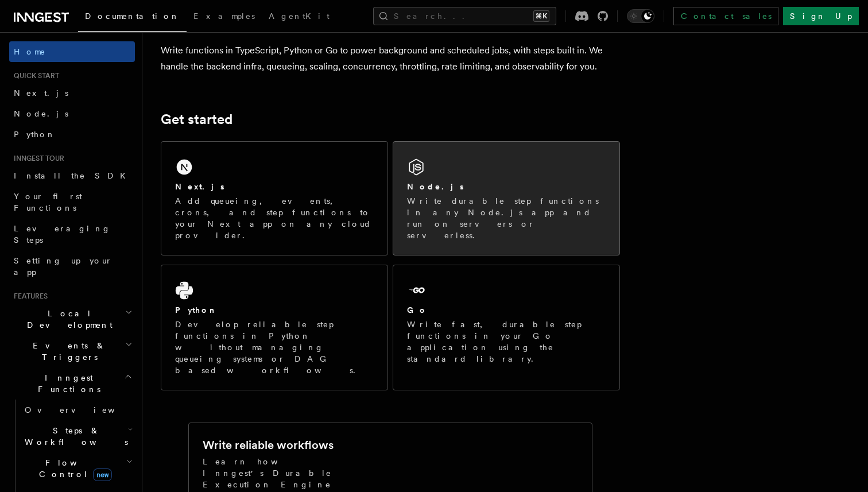 This screenshot has height=492, width=868. What do you see at coordinates (435, 187) in the screenshot?
I see `h2: Node.js` at bounding box center [435, 187].